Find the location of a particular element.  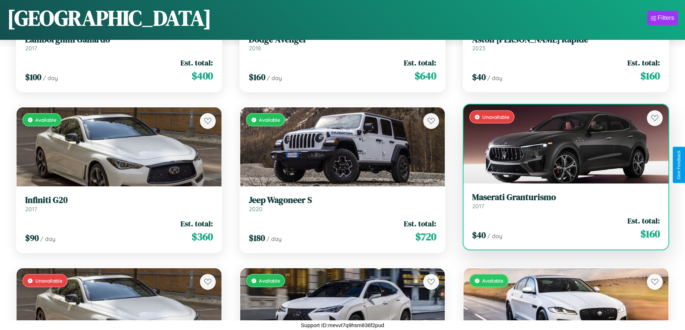

span: 2023 is located at coordinates (479, 48).